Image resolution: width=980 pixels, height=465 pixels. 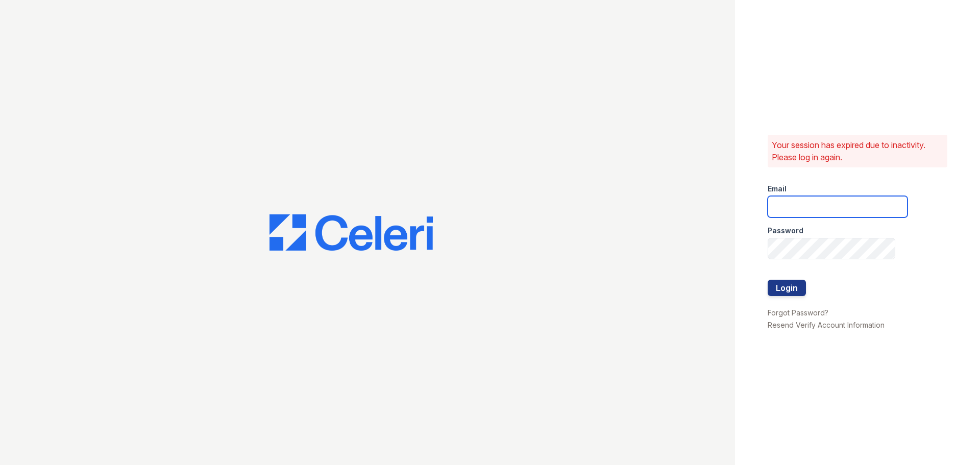 What do you see at coordinates (777, 189) in the screenshot?
I see `label: Email` at bounding box center [777, 189].